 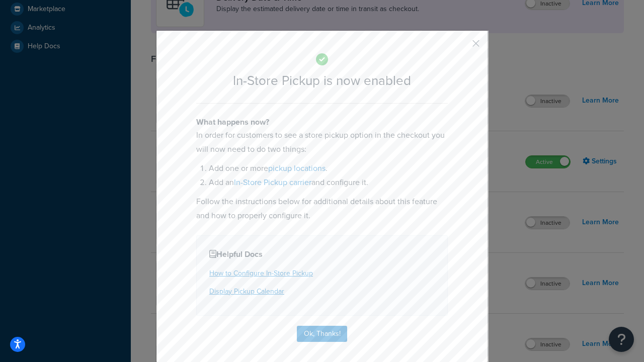 What do you see at coordinates (328, 169) in the screenshot?
I see `li: Add one or more .` at bounding box center [328, 169].